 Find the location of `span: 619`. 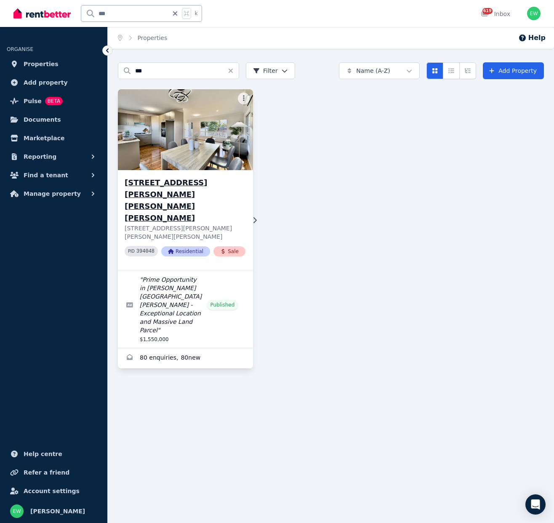

span: 619 is located at coordinates (488, 11).